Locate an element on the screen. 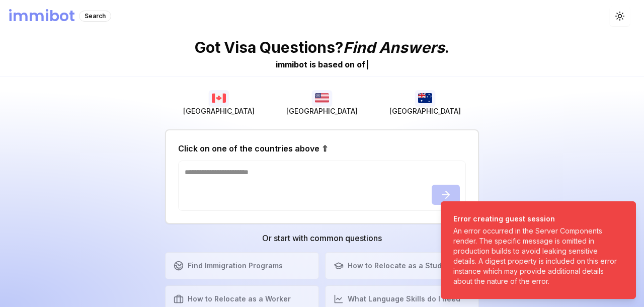 The width and height of the screenshot is (644, 307). h2: Click on one of the countries above ⇧ is located at coordinates (253, 148).